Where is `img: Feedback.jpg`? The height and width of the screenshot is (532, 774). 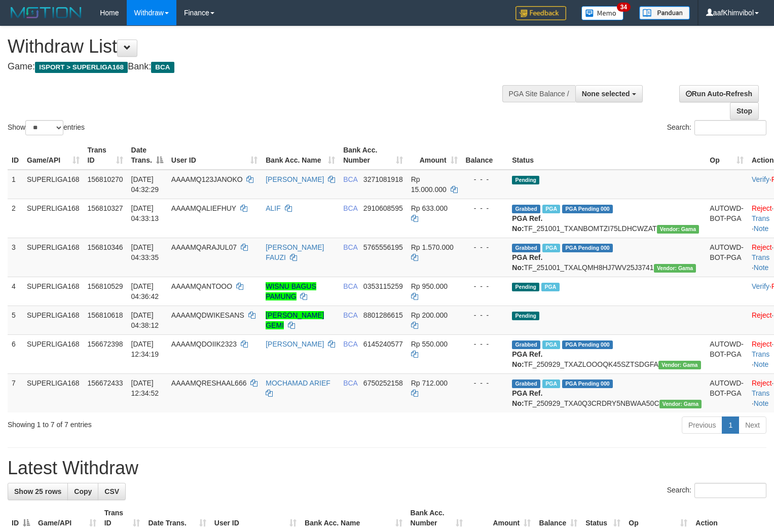 img: Feedback.jpg is located at coordinates (541, 14).